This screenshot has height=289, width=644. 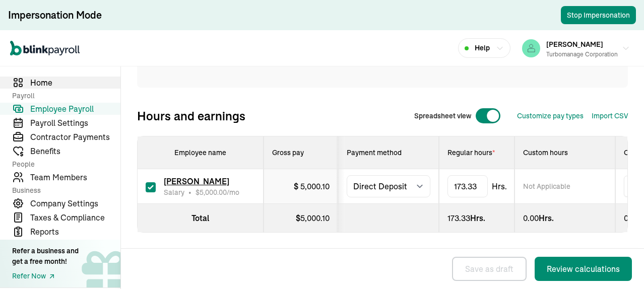 What do you see at coordinates (442, 116) in the screenshot?
I see `span: Spreadsheet view` at bounding box center [442, 116].